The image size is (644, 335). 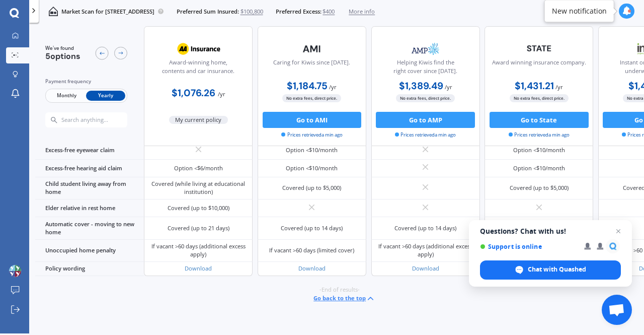 I want to click on span: My current policy, so click(x=199, y=120).